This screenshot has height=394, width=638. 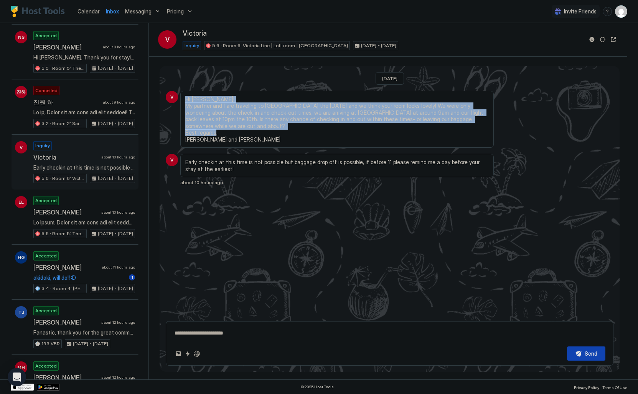 I want to click on span: Privacy Policy, so click(x=587, y=388).